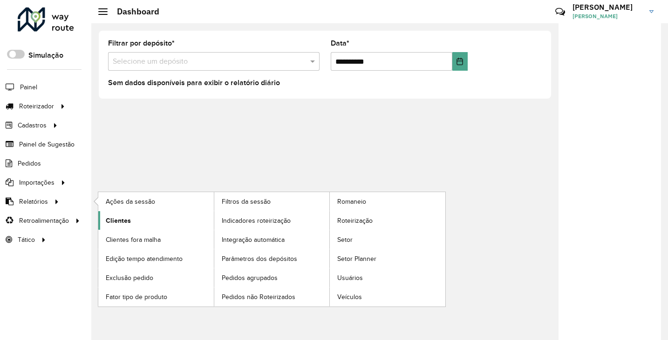 This screenshot has height=340, width=668. I want to click on label: Filtrar por depósito, so click(141, 43).